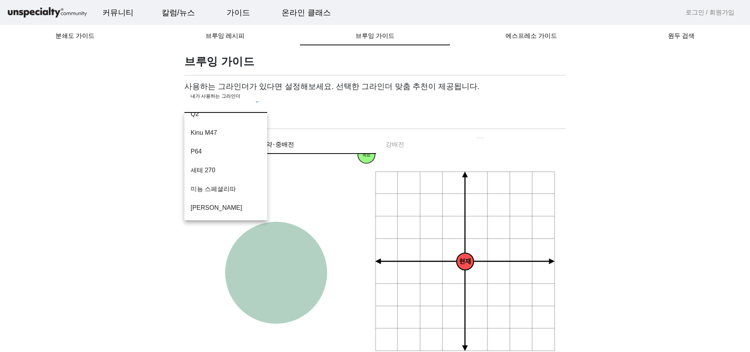 This screenshot has width=750, height=352. What do you see at coordinates (76, 257) in the screenshot?
I see `a: 대화` at bounding box center [76, 257].